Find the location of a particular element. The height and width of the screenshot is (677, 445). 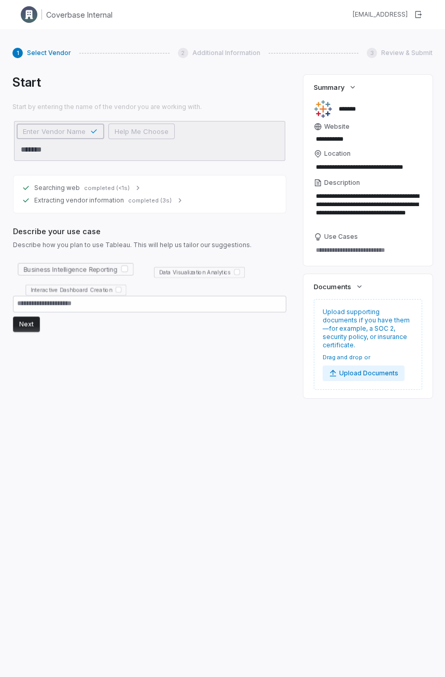

div: 2 is located at coordinates (183, 53).